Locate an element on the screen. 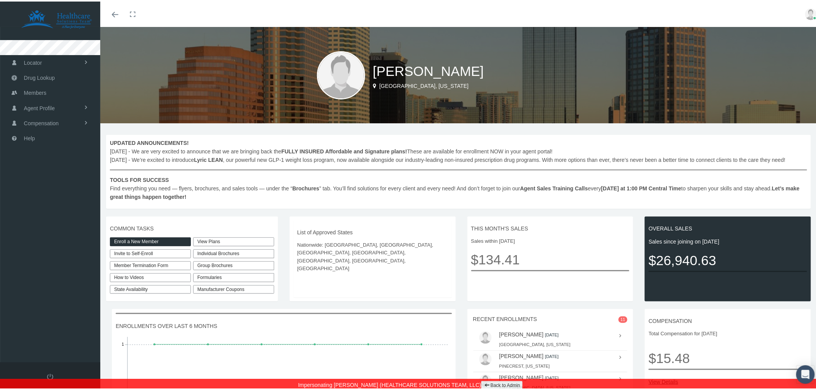  b: TOOLS FOR SUCCESS is located at coordinates (139, 179).